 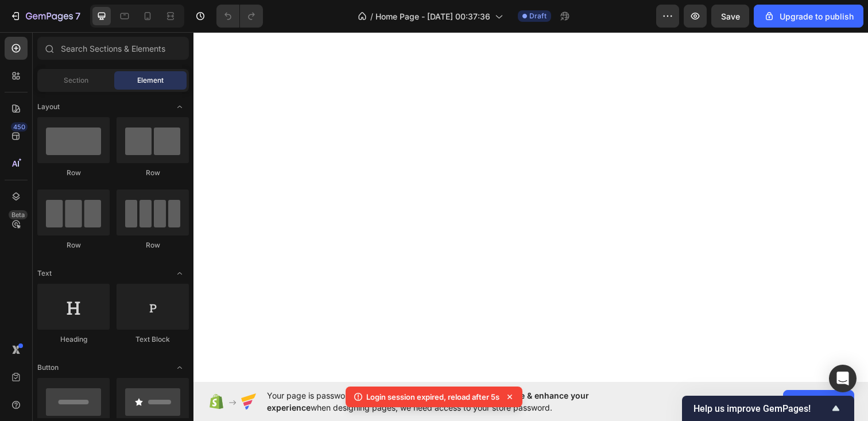 What do you see at coordinates (538, 16) in the screenshot?
I see `span: Draft` at bounding box center [538, 16].